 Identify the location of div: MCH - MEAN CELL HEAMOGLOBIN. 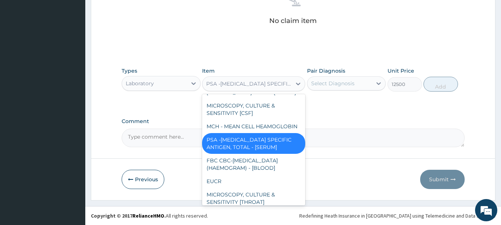
(254, 127).